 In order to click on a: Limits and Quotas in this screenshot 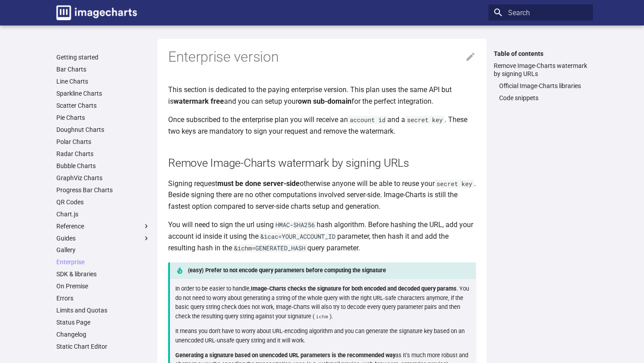, I will do `click(103, 310)`.